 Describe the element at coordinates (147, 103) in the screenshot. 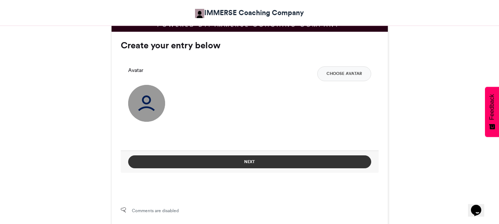

I see `img: user_circle.png` at that location.